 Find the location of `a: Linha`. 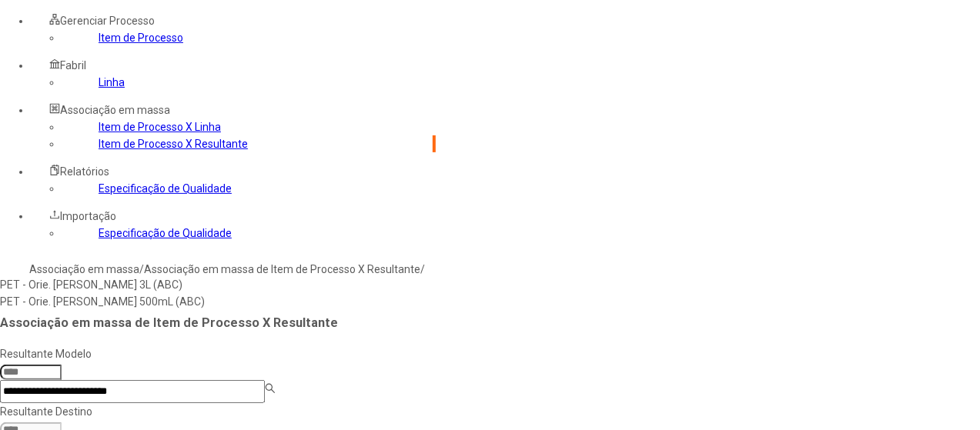

a: Linha is located at coordinates (111, 82).